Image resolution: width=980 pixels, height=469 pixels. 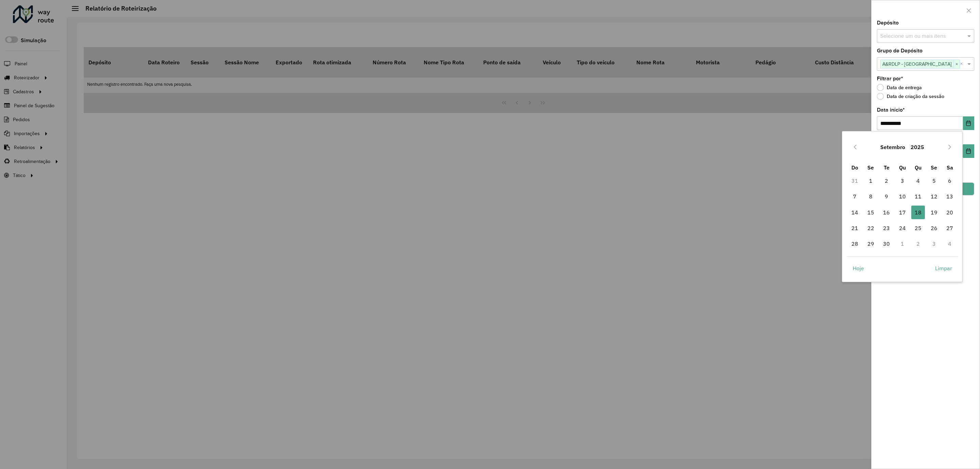 I want to click on td: 7, so click(x=855, y=196).